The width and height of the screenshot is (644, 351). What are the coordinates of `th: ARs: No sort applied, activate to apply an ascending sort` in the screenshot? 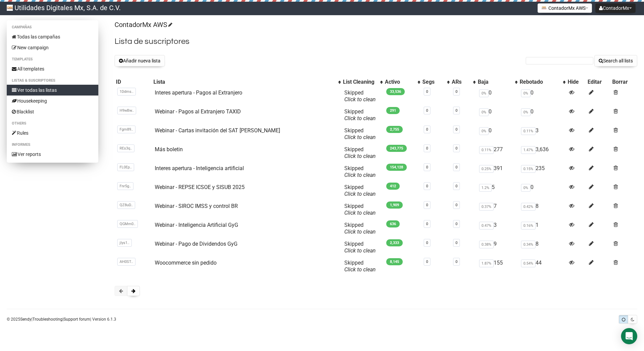 It's located at (463, 82).